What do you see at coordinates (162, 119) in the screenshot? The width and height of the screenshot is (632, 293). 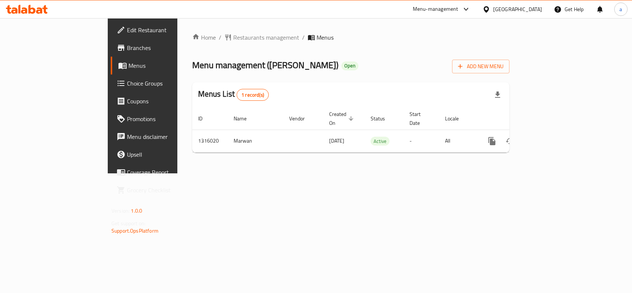 I see `a: Promotions` at bounding box center [162, 119].